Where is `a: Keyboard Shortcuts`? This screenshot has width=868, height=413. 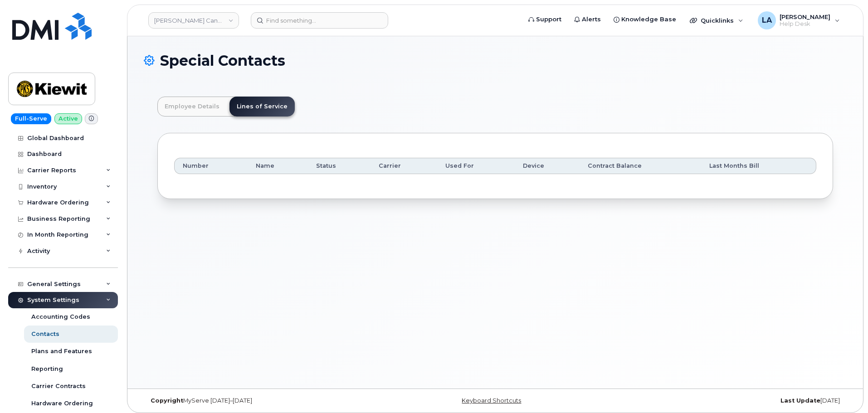
a: Keyboard Shortcuts is located at coordinates (491, 400).